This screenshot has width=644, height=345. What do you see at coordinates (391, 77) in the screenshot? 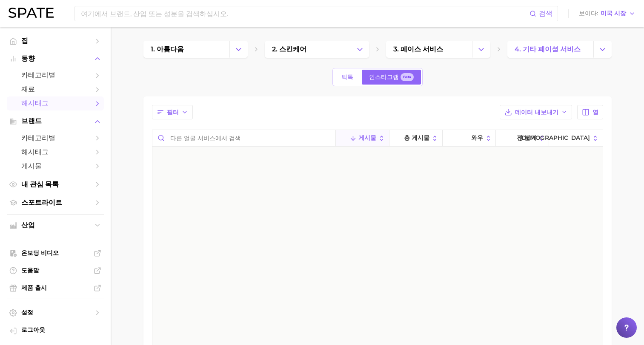
I see `a: 인스타그램Beta` at bounding box center [391, 77].